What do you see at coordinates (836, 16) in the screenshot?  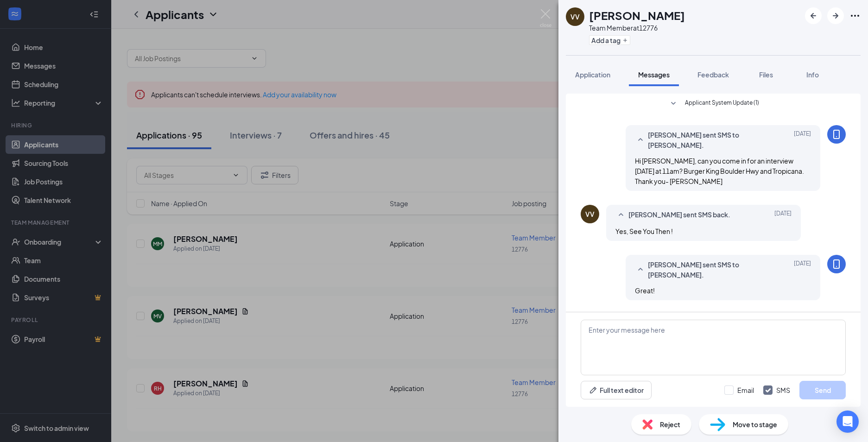 I see `button: ArrowRight` at bounding box center [836, 16].